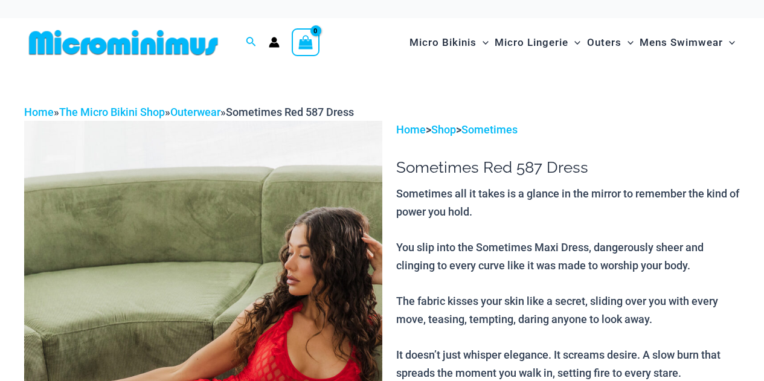 This screenshot has height=381, width=764. Describe the element at coordinates (443, 42) in the screenshot. I see `span: Micro Bikinis` at that location.